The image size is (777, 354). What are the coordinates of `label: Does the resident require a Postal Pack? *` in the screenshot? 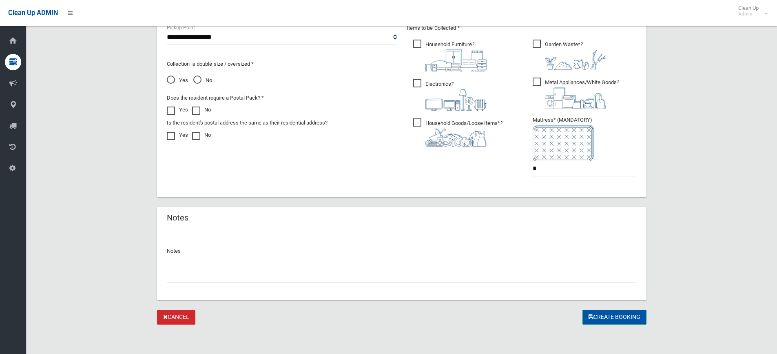 It's located at (215, 98).